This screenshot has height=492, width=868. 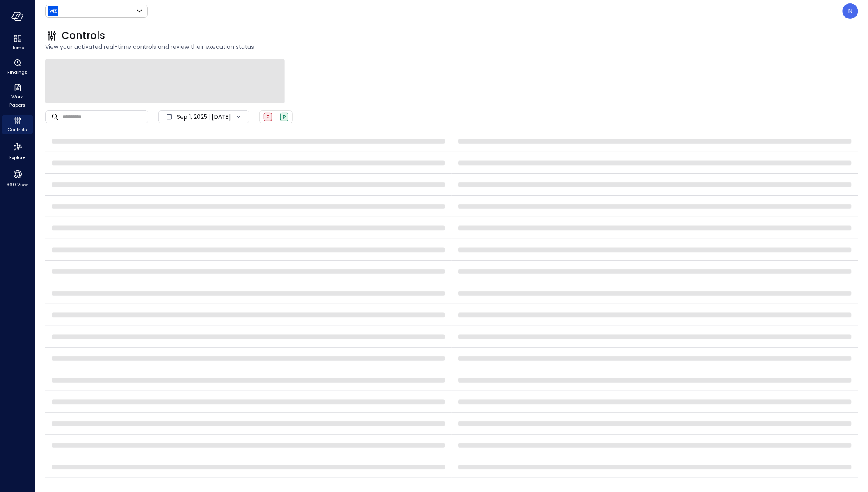 What do you see at coordinates (17, 158) in the screenshot?
I see `span: Explore` at bounding box center [17, 158].